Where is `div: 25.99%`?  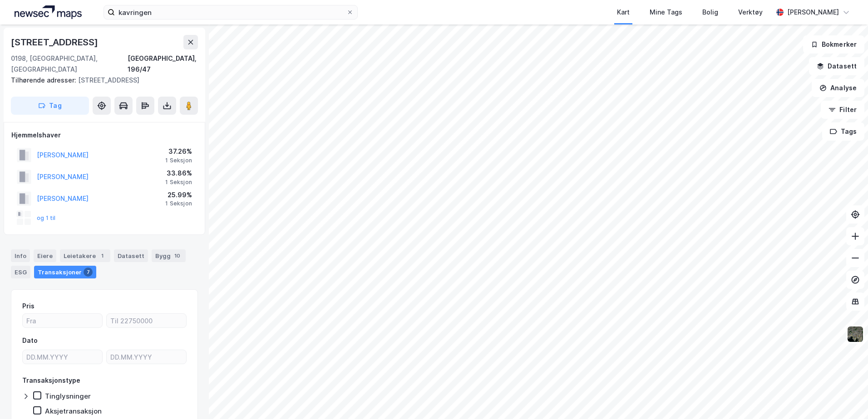 div: 25.99% is located at coordinates (178, 195).